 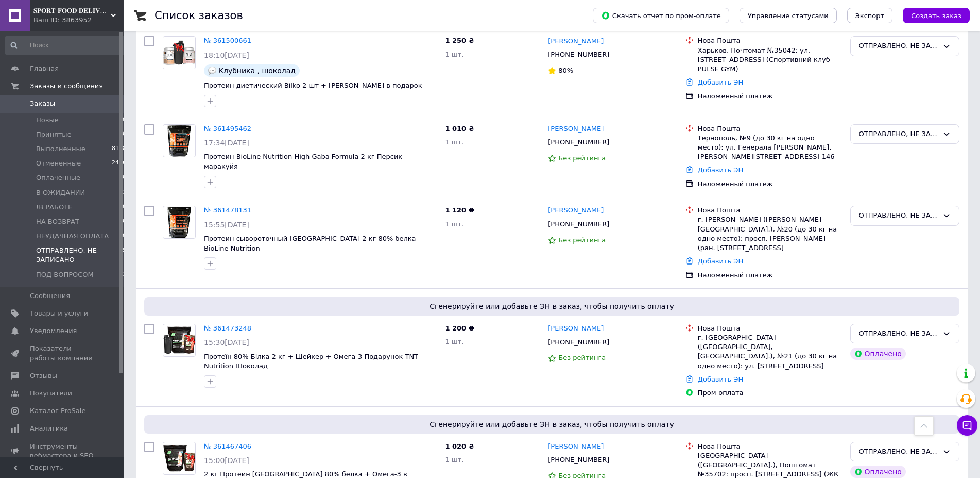 What do you see at coordinates (53, 330) in the screenshot?
I see `span: Уведомления` at bounding box center [53, 330].